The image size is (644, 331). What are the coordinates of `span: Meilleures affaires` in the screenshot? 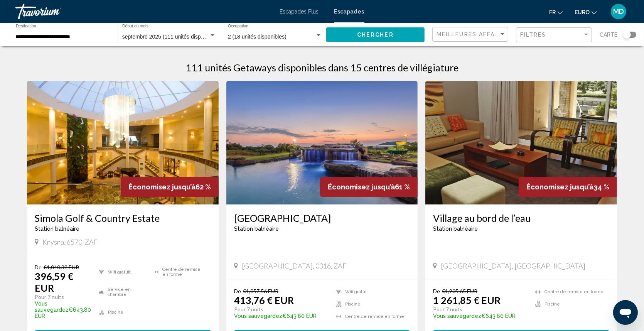 It's located at (473, 34).